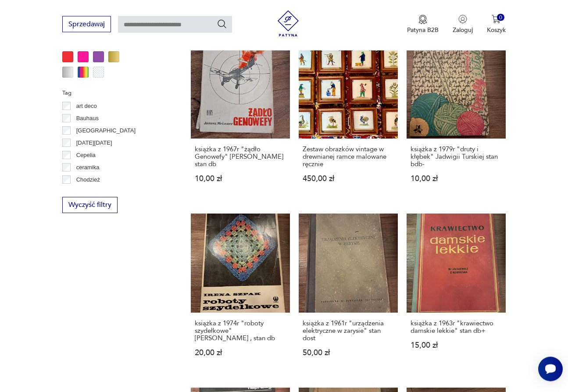  I want to click on a: książka z 1974r "roboty szydełkowe" Irena Szpak , stan dbksiążka z 1974r "roboty szydełkowe" [PER..., so click(241, 294).